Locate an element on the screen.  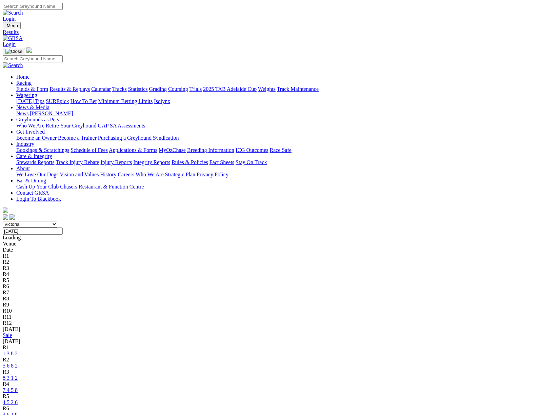
div: R12 is located at coordinates (270, 323).